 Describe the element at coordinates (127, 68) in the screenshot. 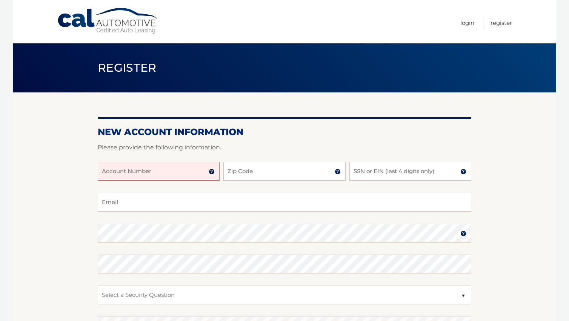

I see `span: Register` at that location.